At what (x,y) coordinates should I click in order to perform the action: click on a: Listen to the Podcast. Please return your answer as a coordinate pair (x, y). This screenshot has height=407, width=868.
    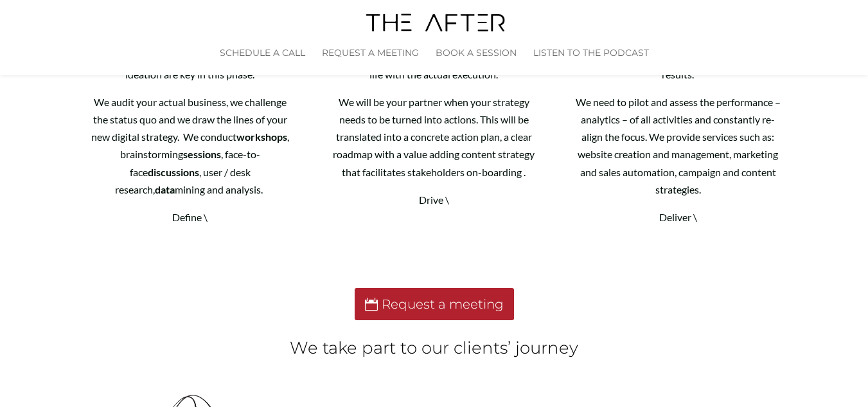
    Looking at the image, I should click on (591, 62).